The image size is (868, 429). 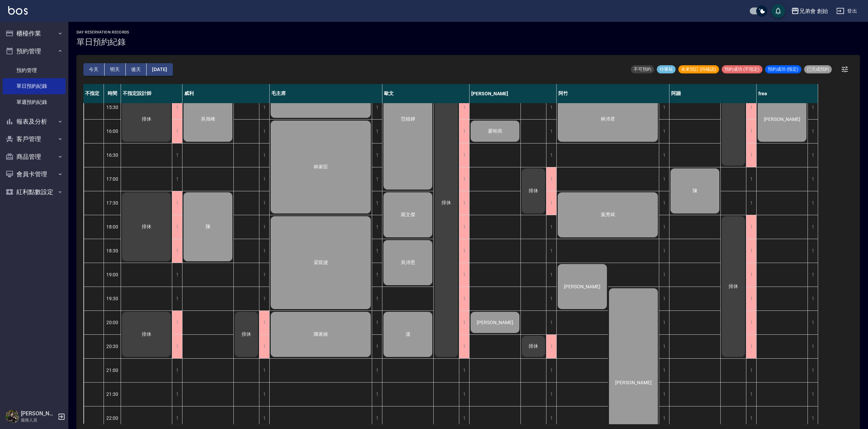 I want to click on div: 19:30, so click(x=112, y=298).